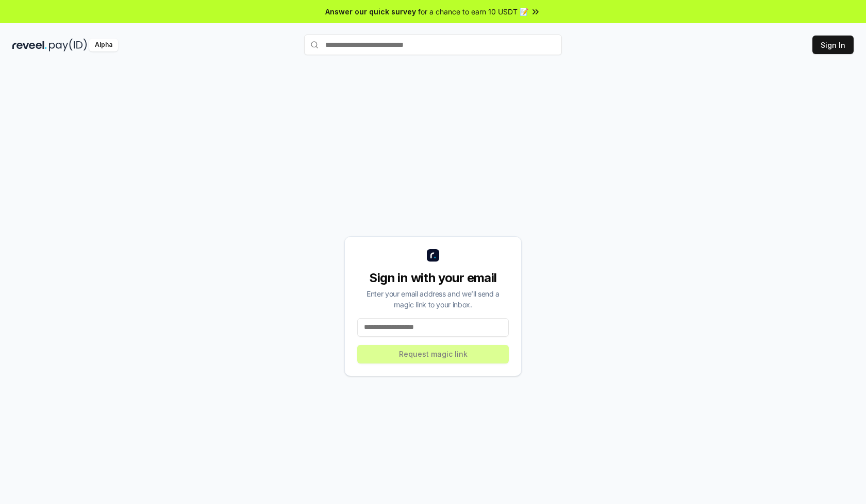  I want to click on img: reveel_dark, so click(30, 45).